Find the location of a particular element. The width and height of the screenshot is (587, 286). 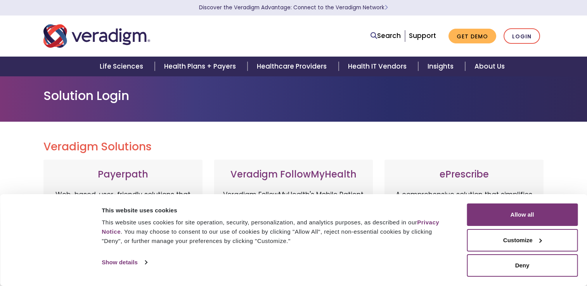

h3: Veradigm FollowMyHealth is located at coordinates (294, 175).